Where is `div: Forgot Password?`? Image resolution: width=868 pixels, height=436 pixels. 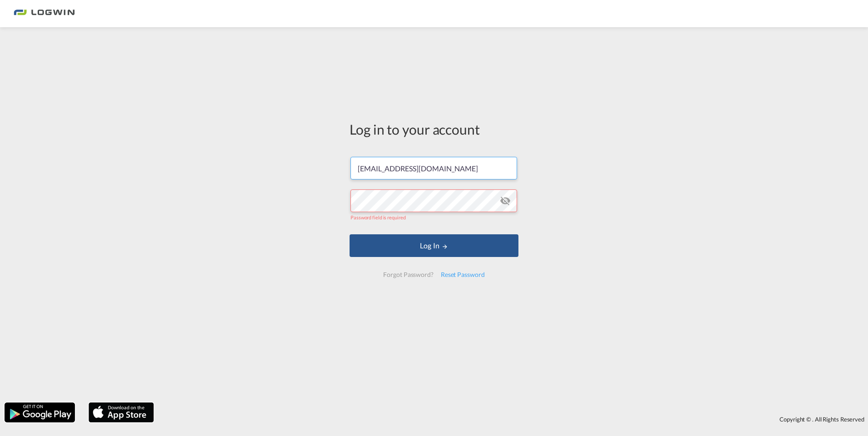
div: Forgot Password? is located at coordinates (408, 275).